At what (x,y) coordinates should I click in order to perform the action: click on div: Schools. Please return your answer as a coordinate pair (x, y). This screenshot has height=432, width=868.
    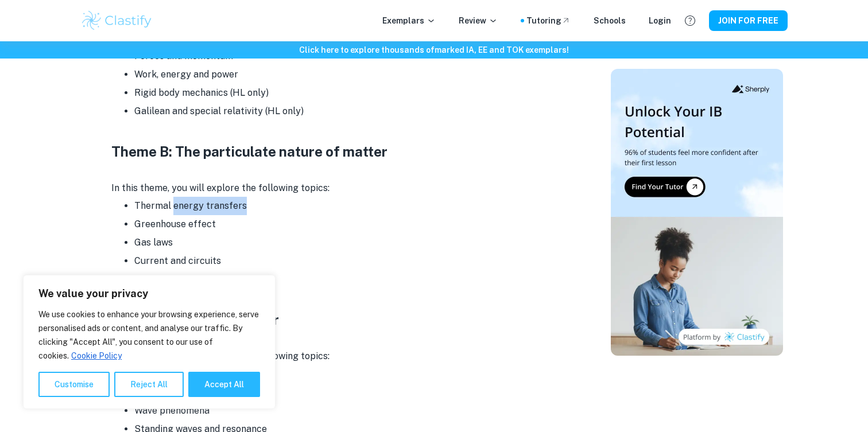
    Looking at the image, I should click on (610, 21).